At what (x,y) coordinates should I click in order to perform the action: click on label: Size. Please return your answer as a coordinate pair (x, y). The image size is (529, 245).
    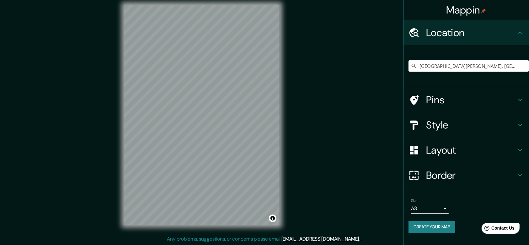
    Looking at the image, I should click on (414, 200).